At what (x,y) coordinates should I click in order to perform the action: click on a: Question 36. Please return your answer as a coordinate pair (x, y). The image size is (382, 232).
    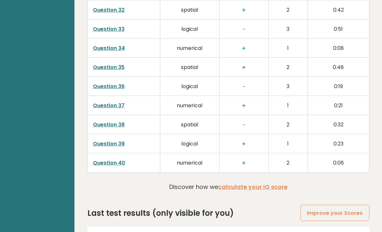
    Looking at the image, I should click on (109, 86).